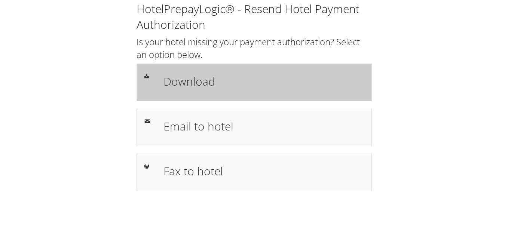 The height and width of the screenshot is (240, 508). Describe the element at coordinates (254, 48) in the screenshot. I see `h2: Is your hotel missing your payment authorization? Select an option below.` at that location.